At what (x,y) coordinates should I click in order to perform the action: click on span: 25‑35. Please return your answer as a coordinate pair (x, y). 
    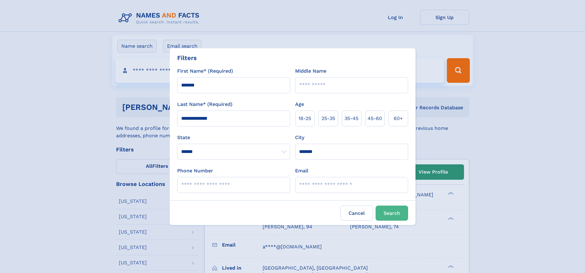
    Looking at the image, I should click on (328, 118).